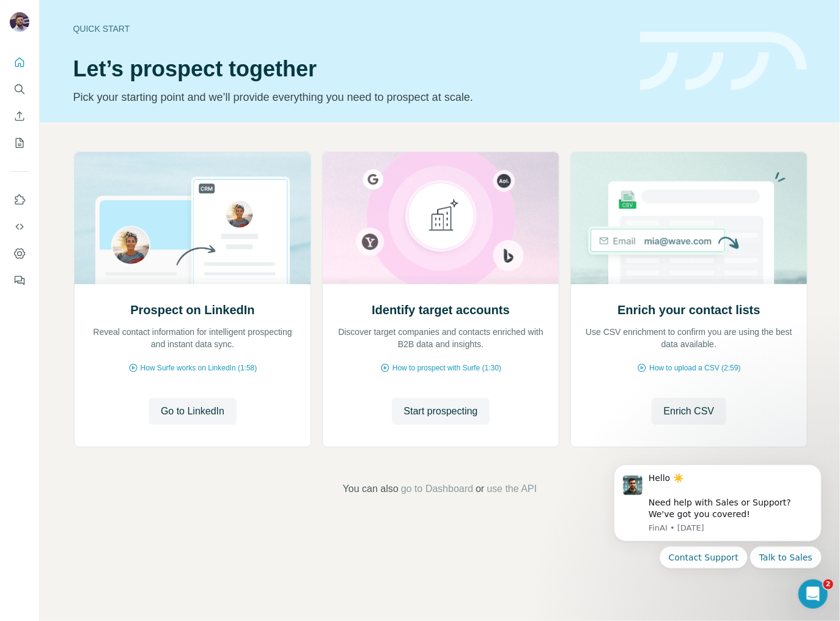 This screenshot has width=840, height=621. What do you see at coordinates (20, 200) in the screenshot?
I see `button: Use Surfe on LinkedIn` at bounding box center [20, 200].